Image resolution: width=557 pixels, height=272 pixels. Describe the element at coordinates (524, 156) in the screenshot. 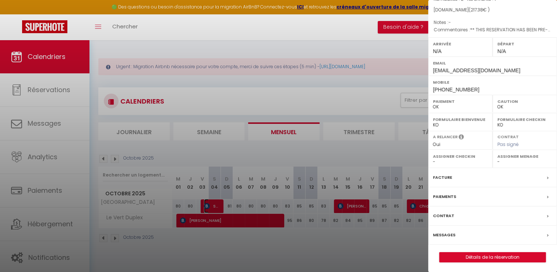

I see `label: Assigner Menage` at that location.